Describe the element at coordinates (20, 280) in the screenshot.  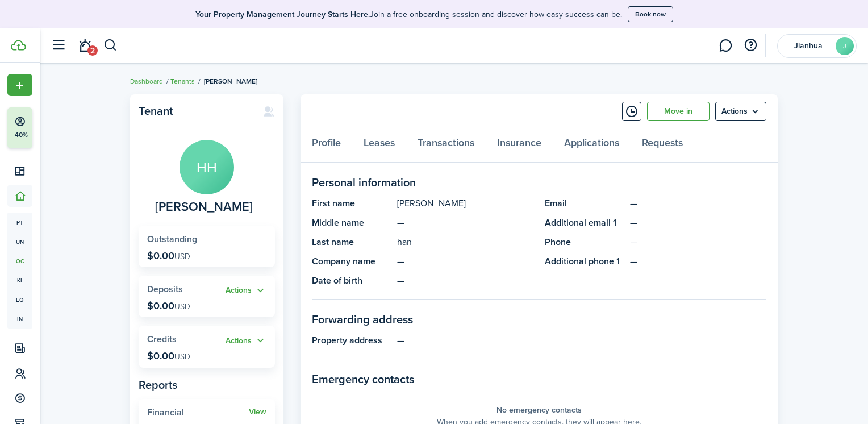
I see `span: kl` at that location.